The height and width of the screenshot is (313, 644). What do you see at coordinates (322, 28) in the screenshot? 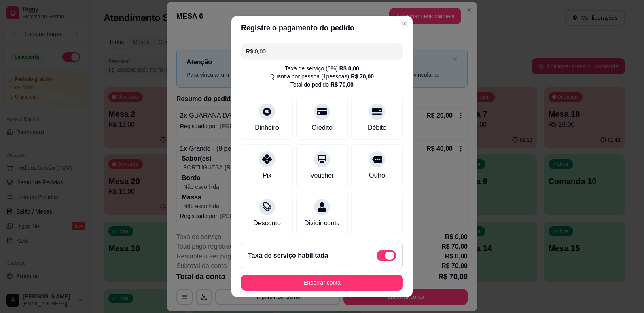
I see `header: Registre o pagamento do pedido` at bounding box center [322, 28].